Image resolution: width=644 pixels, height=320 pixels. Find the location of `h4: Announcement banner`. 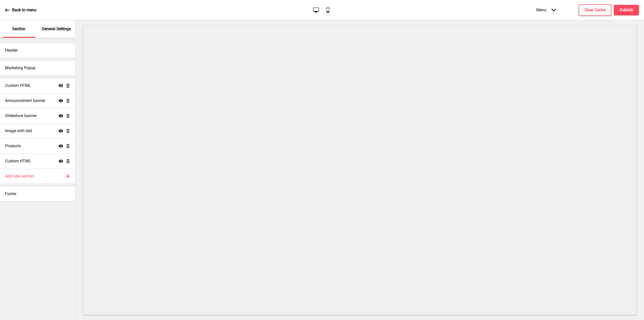

h4: Announcement banner is located at coordinates (25, 101).